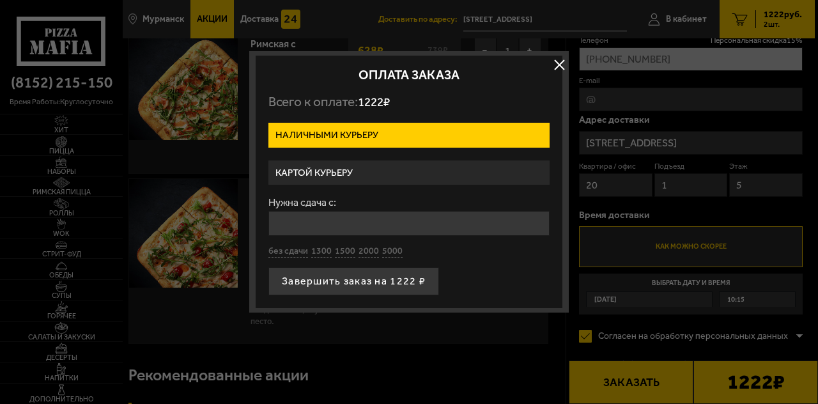  I want to click on label: Нужна сдача с:, so click(409, 203).